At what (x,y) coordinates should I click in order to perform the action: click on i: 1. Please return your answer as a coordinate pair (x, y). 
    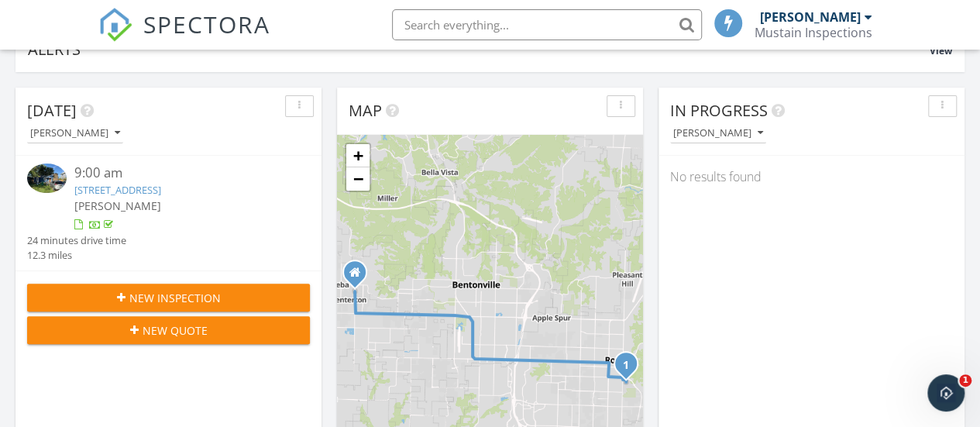
    Looking at the image, I should click on (626, 365).